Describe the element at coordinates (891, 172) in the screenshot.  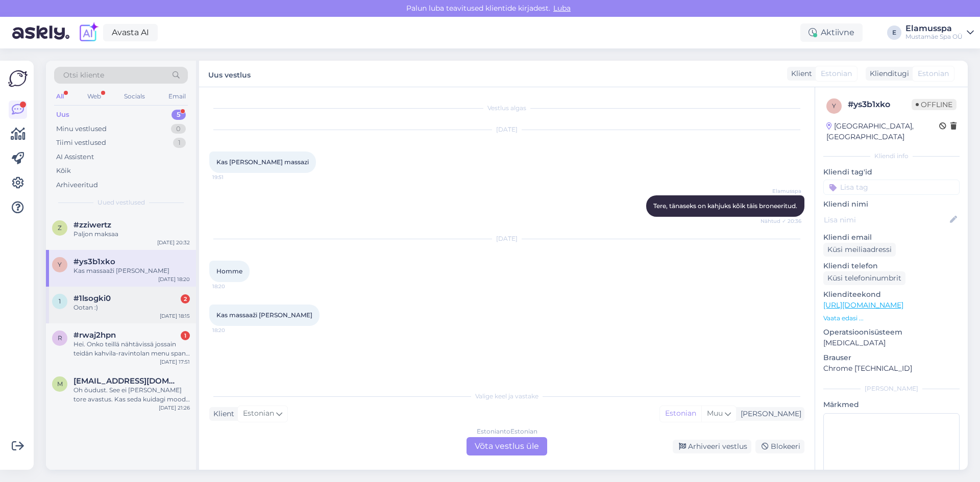
I see `p: Kliendi tag'id` at that location.